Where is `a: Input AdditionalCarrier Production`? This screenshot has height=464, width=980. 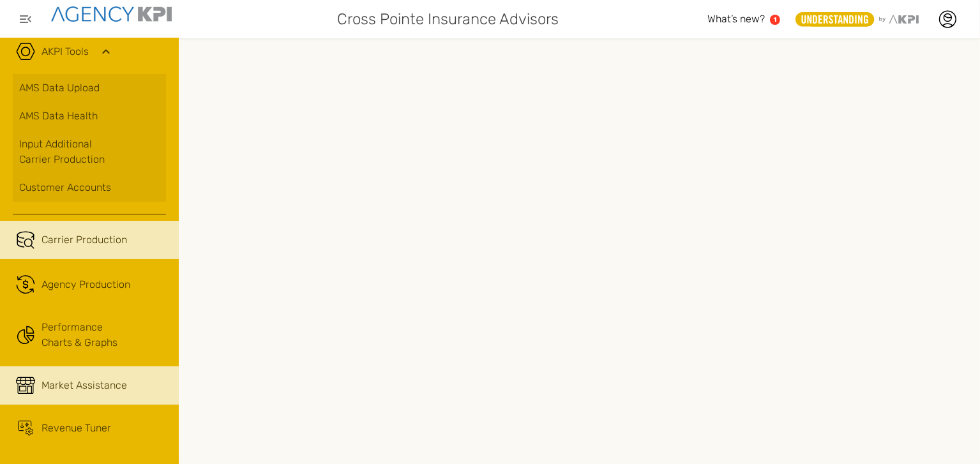
a: Input AdditionalCarrier Production is located at coordinates (89, 152).